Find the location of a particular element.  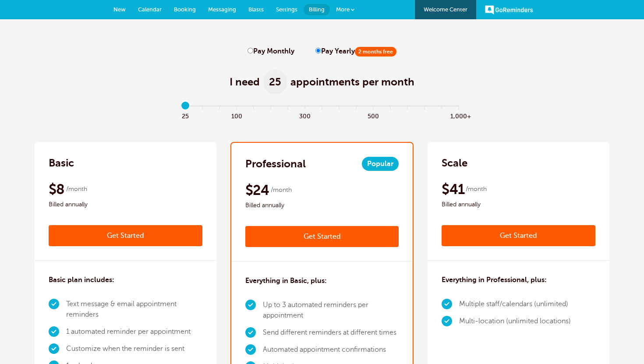

input: Pay Yearly2 months free is located at coordinates (318, 50).